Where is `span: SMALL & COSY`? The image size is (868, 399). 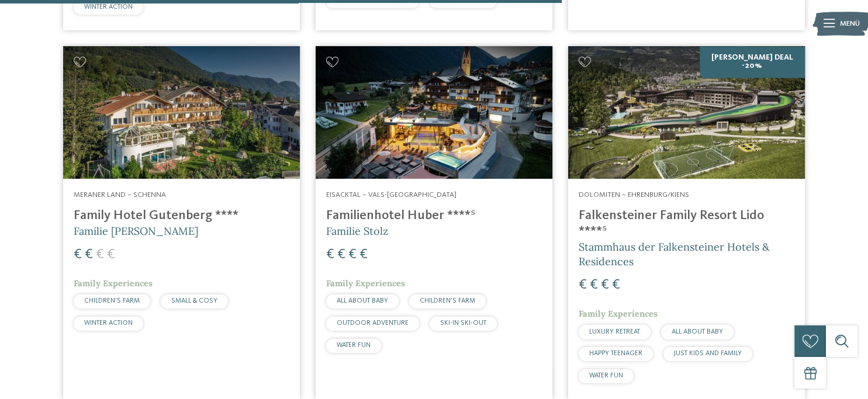 span: SMALL & COSY is located at coordinates (194, 301).